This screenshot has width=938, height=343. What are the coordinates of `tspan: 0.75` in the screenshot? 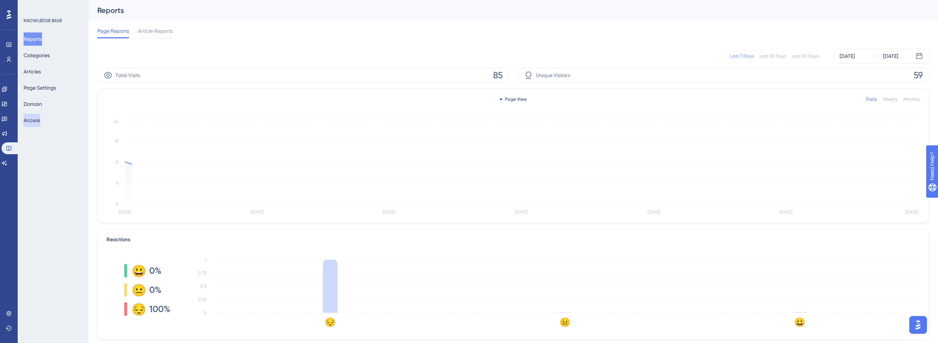 It's located at (202, 273).